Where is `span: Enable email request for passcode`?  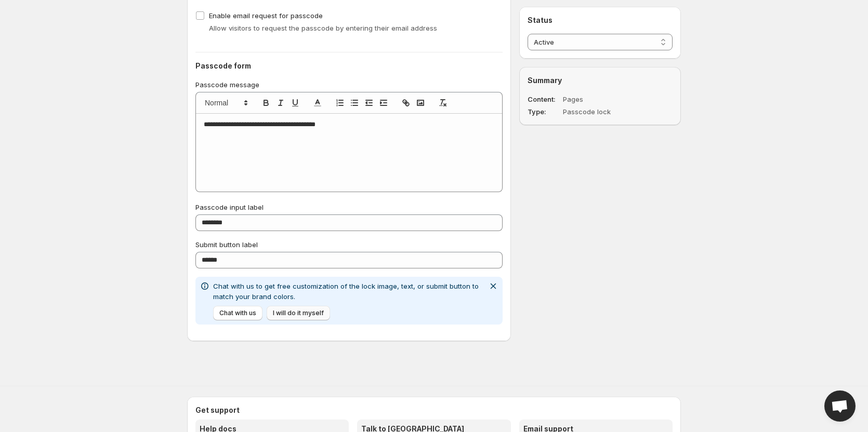 span: Enable email request for passcode is located at coordinates (266, 16).